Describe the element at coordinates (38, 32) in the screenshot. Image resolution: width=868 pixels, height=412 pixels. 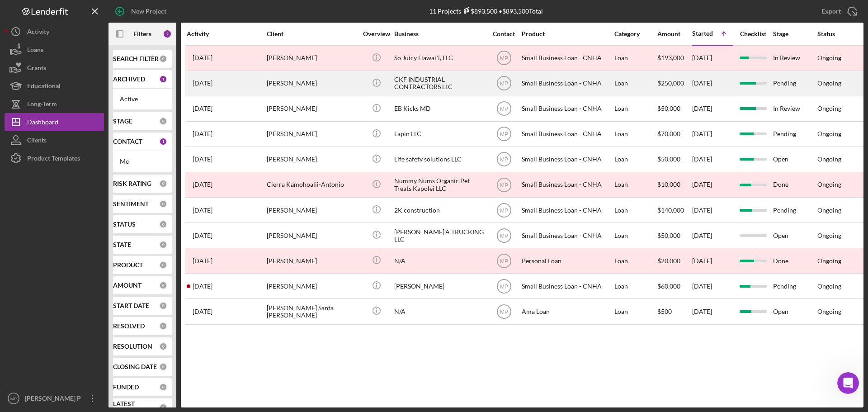
I see `div: Activity` at that location.